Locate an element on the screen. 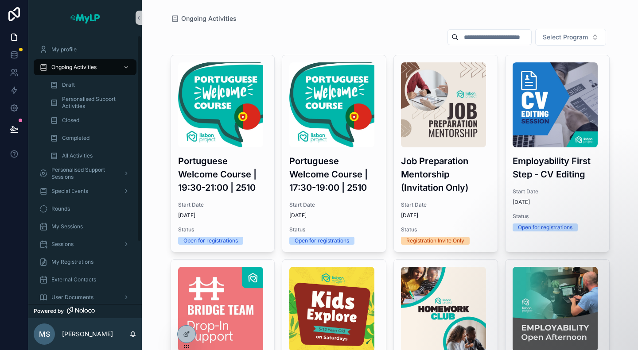  h3: Portuguese Welcome Course | 17:30-19:00 | 2510 is located at coordinates (334, 175).